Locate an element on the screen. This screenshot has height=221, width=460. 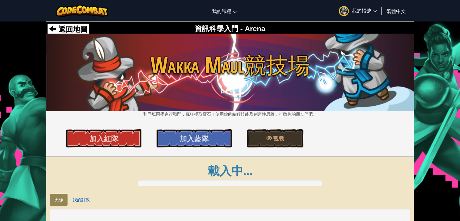
span: 資訊科學入門 is located at coordinates (216, 28).